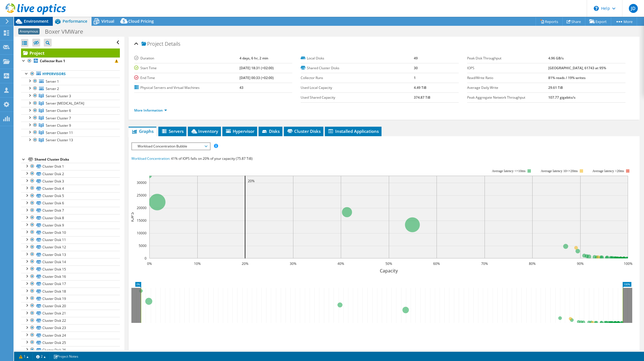 Image resolution: width=644 pixels, height=361 pixels. I want to click on a: Server 2, so click(71, 89).